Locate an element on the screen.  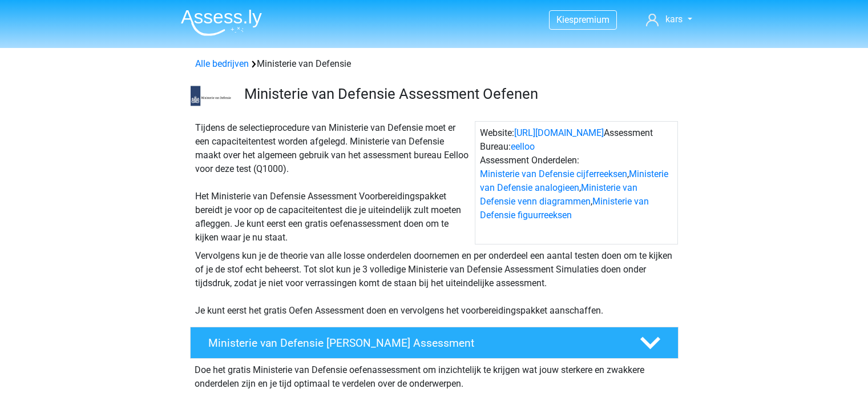
div: Ministerie van Defensie is located at coordinates (434, 64).